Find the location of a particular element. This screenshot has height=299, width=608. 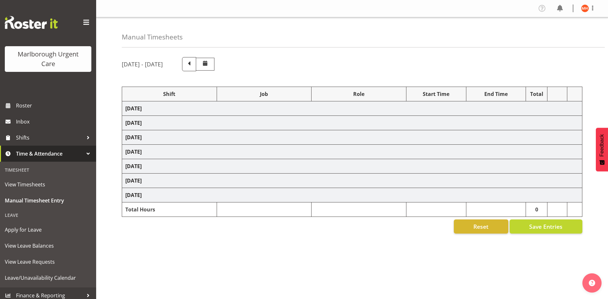

div: Total is located at coordinates (536, 94).